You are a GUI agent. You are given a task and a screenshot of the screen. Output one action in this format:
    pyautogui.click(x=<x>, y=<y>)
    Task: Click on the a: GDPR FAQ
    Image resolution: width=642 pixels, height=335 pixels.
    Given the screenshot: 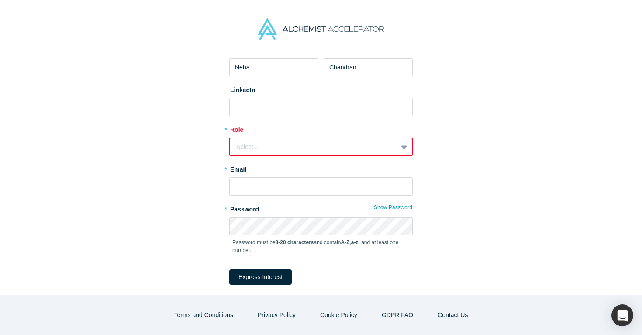 What is the action you would take?
    pyautogui.click(x=397, y=315)
    